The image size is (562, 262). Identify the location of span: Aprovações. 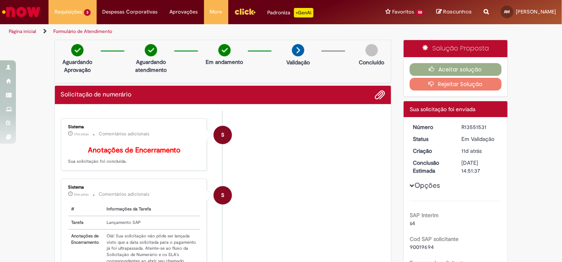
(184, 12).